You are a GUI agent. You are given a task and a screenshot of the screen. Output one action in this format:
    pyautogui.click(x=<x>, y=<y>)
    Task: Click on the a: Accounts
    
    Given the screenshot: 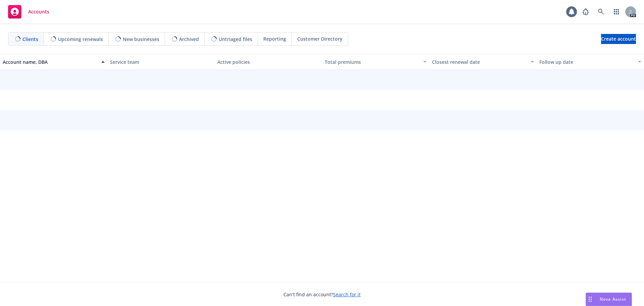 What is the action you would take?
    pyautogui.click(x=29, y=12)
    